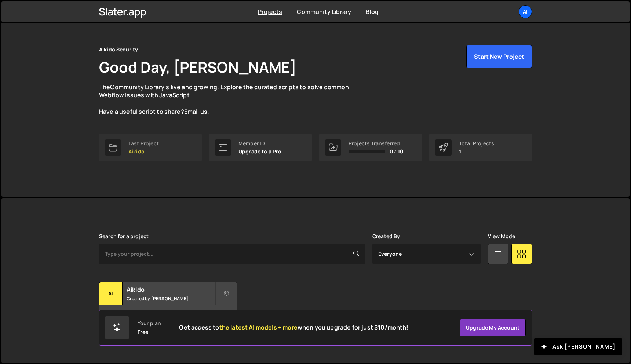  What do you see at coordinates (149, 323) in the screenshot?
I see `div: Your plan` at bounding box center [149, 323].